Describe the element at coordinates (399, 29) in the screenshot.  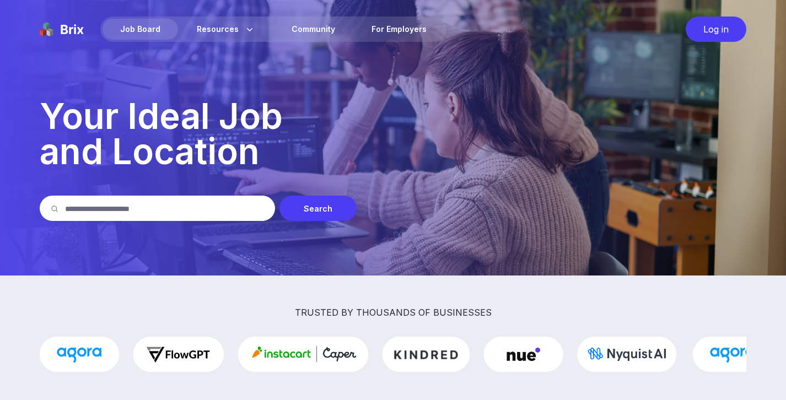
I see `div: For Employers` at that location.